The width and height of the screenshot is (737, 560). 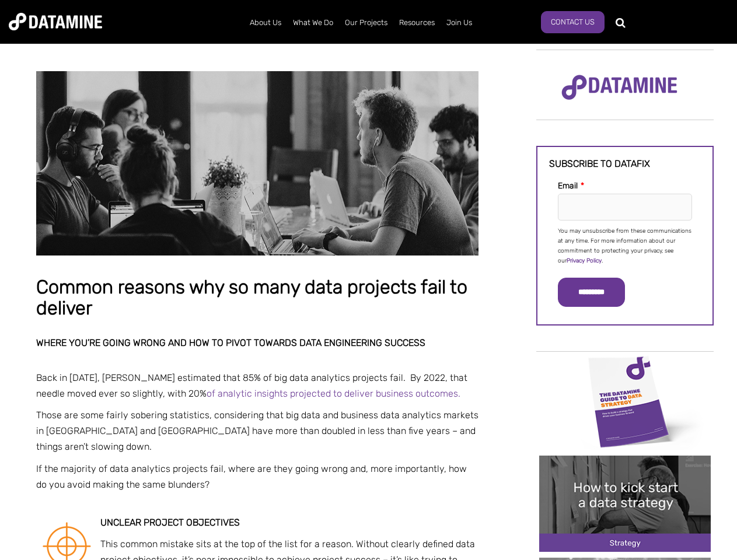 I want to click on h1: Common reasons why so many data projects fail to deliver, so click(x=257, y=297).